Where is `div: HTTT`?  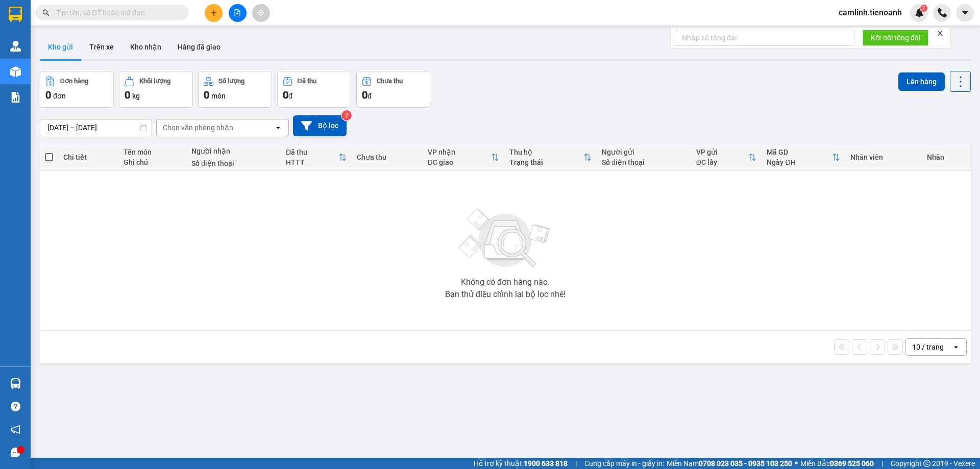
div: HTTT is located at coordinates (312, 162).